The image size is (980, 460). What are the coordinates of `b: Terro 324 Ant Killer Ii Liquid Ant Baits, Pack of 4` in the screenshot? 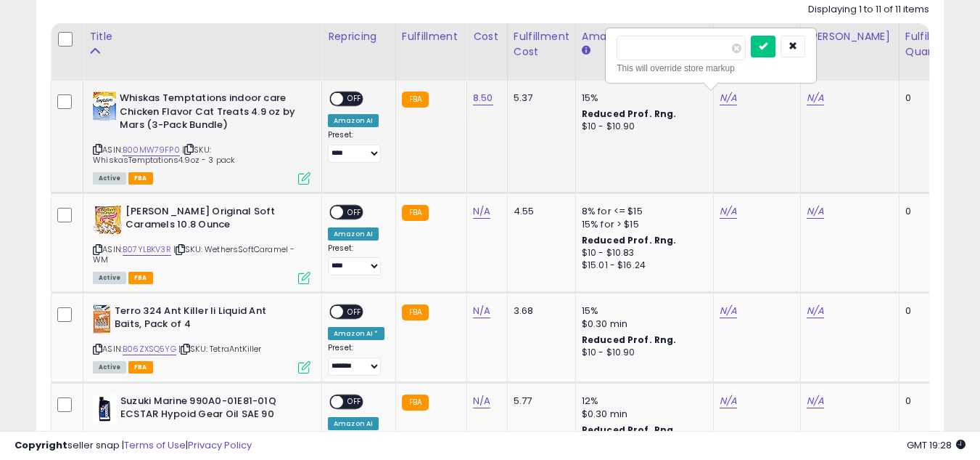 It's located at (202, 320).